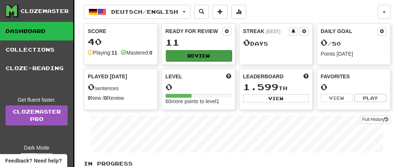 The height and width of the screenshot is (167, 396). What do you see at coordinates (114, 53) in the screenshot?
I see `strong: 11` at bounding box center [114, 53].